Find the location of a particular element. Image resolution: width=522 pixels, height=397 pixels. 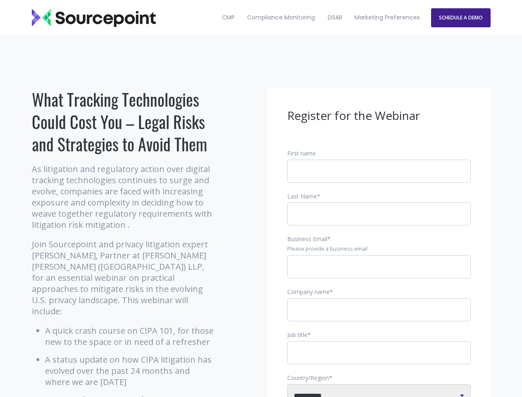

a: SCHEDULE A DEMO is located at coordinates (461, 18).